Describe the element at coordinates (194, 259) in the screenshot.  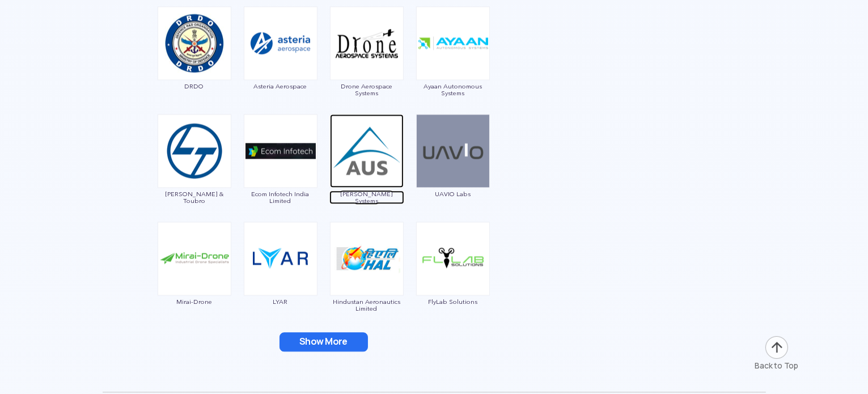
I see `img: ic_mirai-drones.png` at that location.